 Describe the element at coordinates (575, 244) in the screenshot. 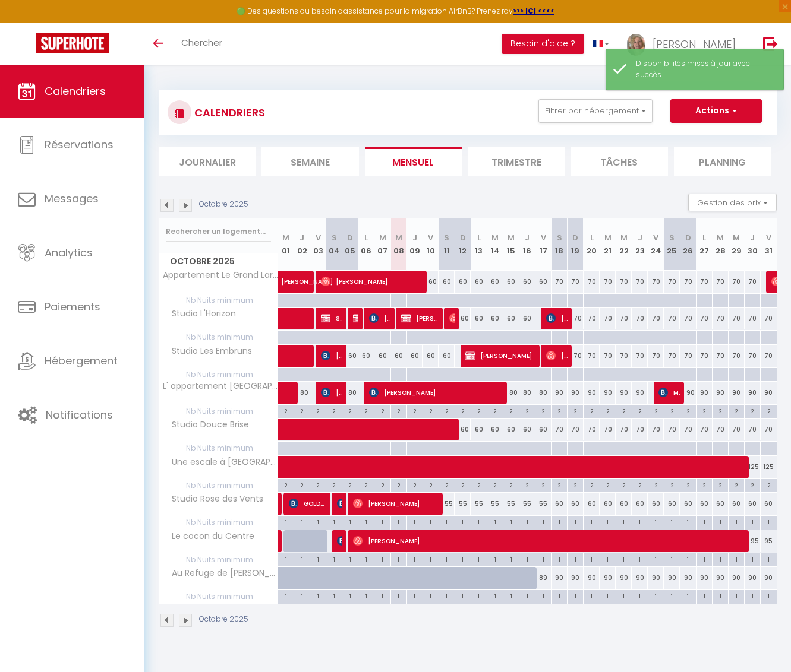

I see `th: 19` at that location.